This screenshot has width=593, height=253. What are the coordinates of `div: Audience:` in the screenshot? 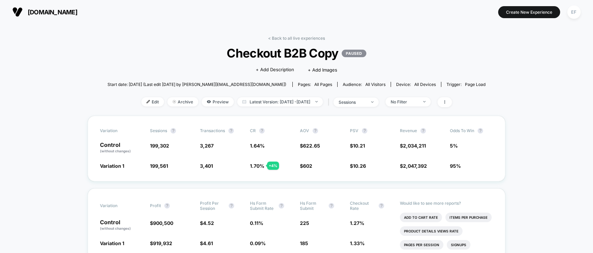 It's located at (364, 84).